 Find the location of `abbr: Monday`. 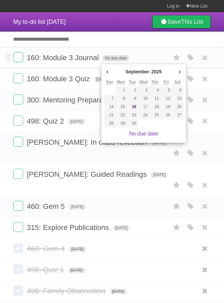

abbr: Monday is located at coordinates (121, 82).